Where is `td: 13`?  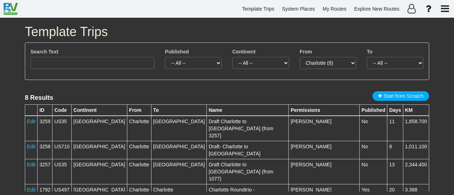
td: 13 is located at coordinates (395, 172).